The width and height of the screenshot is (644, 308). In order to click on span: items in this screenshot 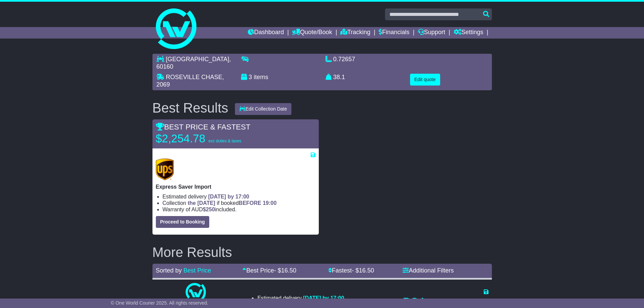, I will do `click(261, 77)`.